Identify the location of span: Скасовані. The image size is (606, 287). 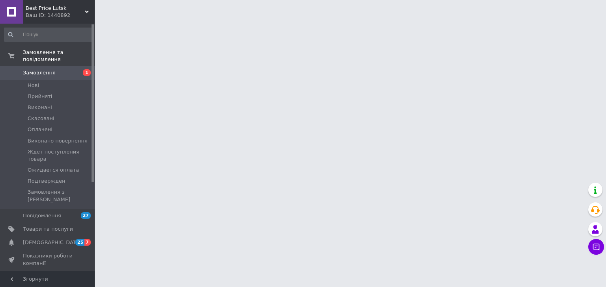
(41, 119).